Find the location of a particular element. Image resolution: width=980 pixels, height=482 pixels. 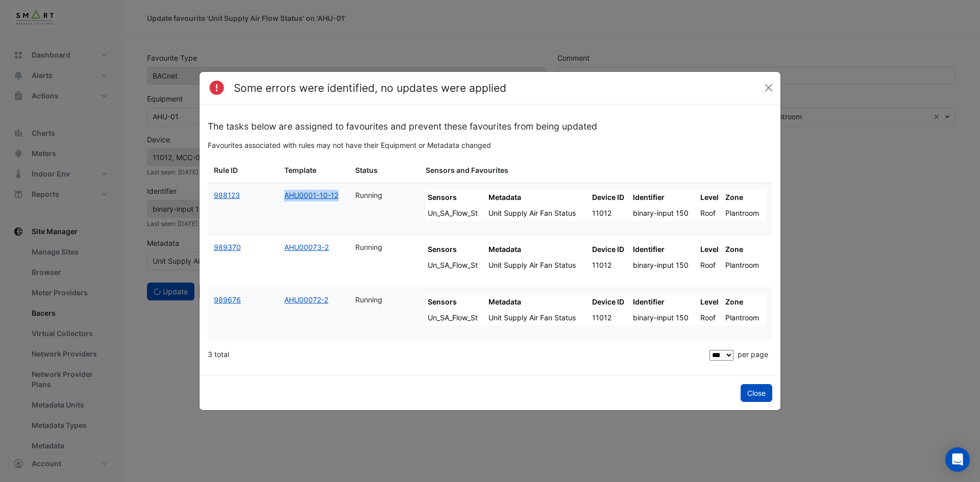

a: AHU00072-2 is located at coordinates (306, 299).